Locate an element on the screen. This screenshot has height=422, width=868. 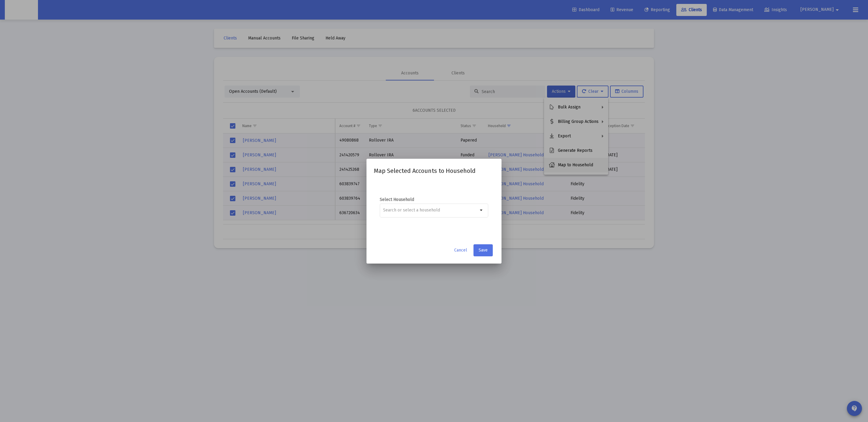
span: Cancel is located at coordinates (461, 250).